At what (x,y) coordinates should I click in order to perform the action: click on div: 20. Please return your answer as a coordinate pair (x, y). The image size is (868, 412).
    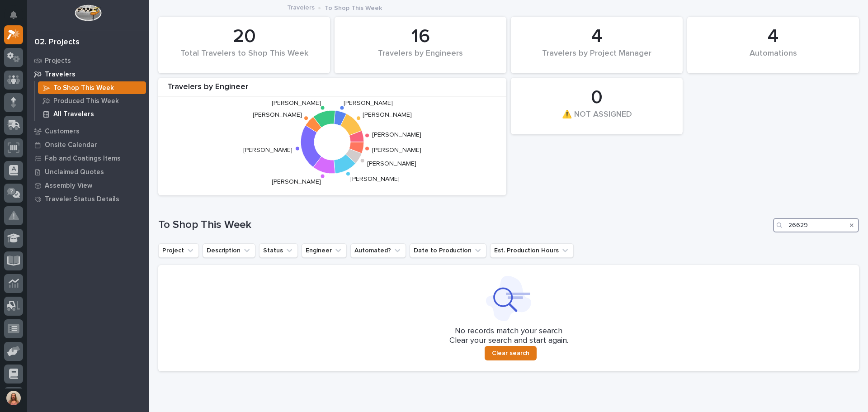
    Looking at the image, I should click on (244, 36).